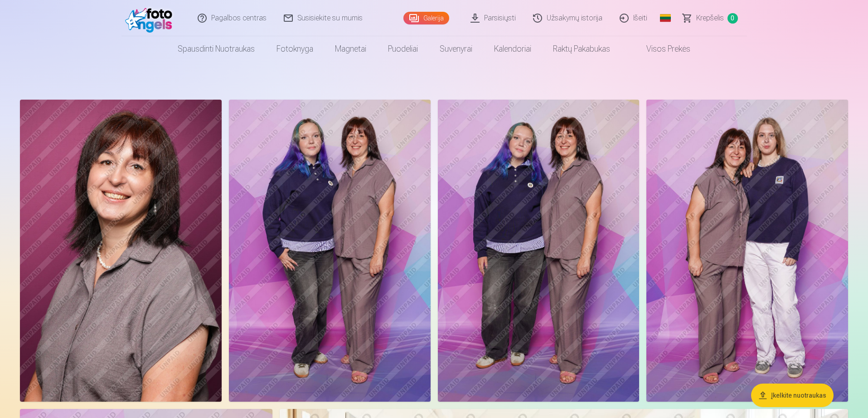  What do you see at coordinates (216, 49) in the screenshot?
I see `a: Spausdinti nuotraukas` at bounding box center [216, 49].